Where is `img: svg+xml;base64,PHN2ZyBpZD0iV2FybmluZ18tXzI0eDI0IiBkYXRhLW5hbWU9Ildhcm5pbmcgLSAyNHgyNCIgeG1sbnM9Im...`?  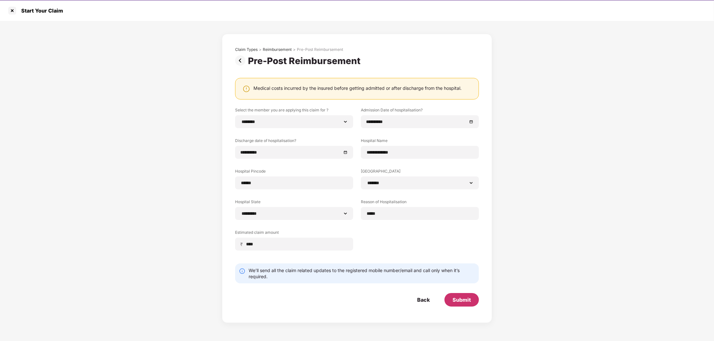 img: svg+xml;base64,PHN2ZyBpZD0iV2FybmluZ18tXzI0eDI0IiBkYXRhLW5hbWU9Ildhcm5pbmcgLSAyNHgyNCIgeG1sbnM9Im... is located at coordinates (246, 89).